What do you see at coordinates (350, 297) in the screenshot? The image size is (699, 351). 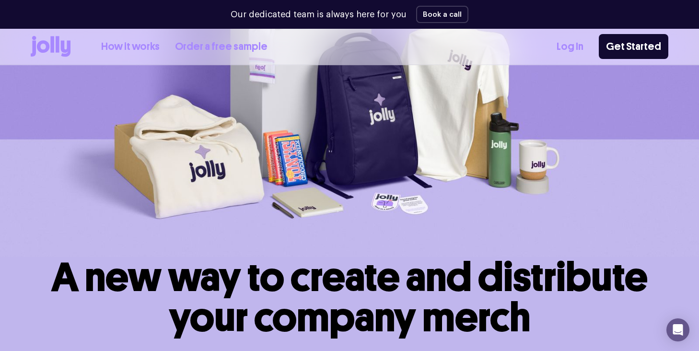 I see `h1: A new way to create and distribute your company merch` at bounding box center [350, 297].